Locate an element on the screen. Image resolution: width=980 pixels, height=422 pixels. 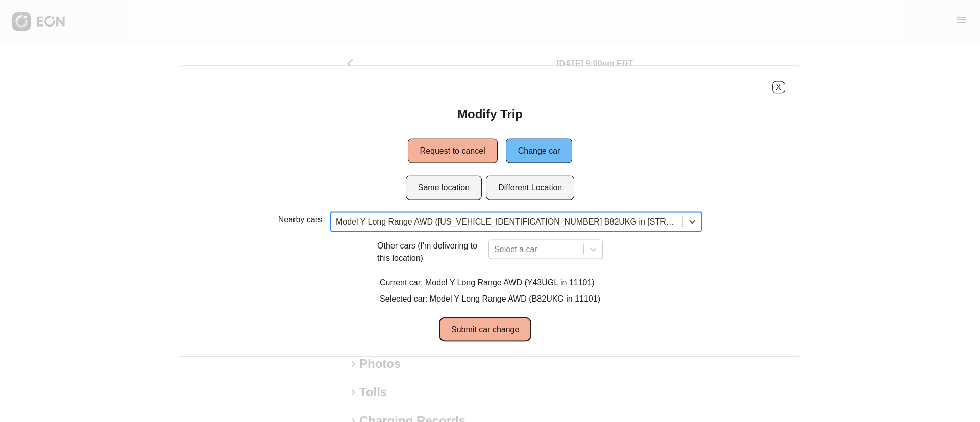
h2: Modify Trip is located at coordinates (490, 114).